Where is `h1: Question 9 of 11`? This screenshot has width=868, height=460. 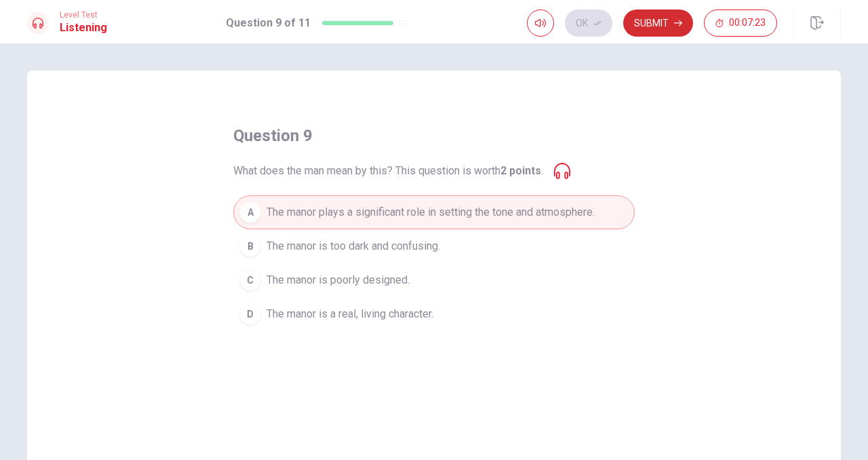 h1: Question 9 of 11 is located at coordinates (268, 23).